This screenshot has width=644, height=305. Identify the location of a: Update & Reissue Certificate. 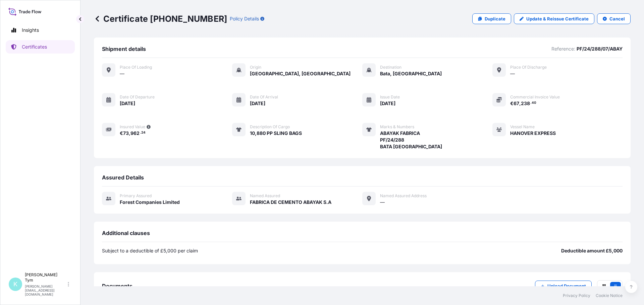
(554, 19).